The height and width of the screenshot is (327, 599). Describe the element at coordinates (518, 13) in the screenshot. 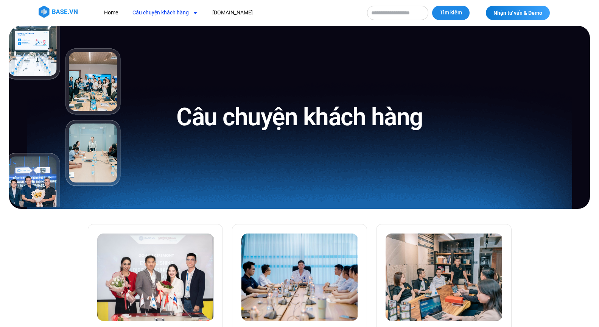

I see `span: Nhận tư vấn & Demo` at that location.